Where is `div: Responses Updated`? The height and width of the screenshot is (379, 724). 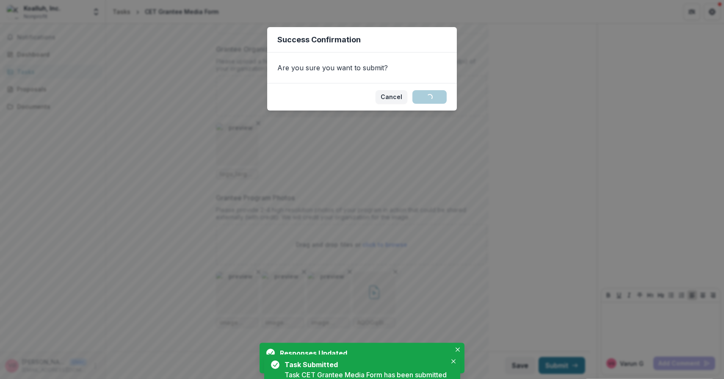 div: Responses Updated is located at coordinates (364, 353).